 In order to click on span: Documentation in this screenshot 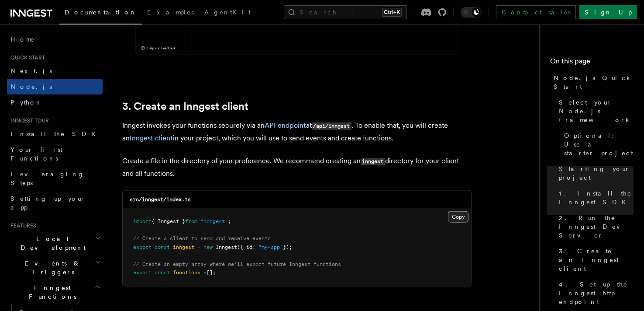, I will do `click(100, 13)`.